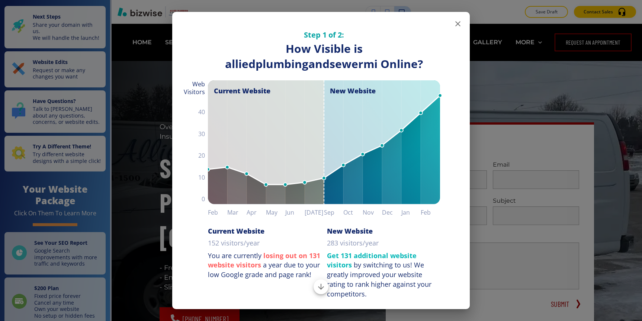 The width and height of the screenshot is (642, 321). What do you see at coordinates (334, 212) in the screenshot?
I see `h6: Sep` at bounding box center [334, 212].